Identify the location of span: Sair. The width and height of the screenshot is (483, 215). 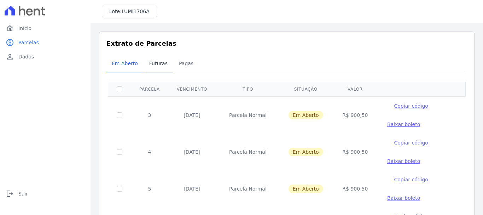
(23, 193).